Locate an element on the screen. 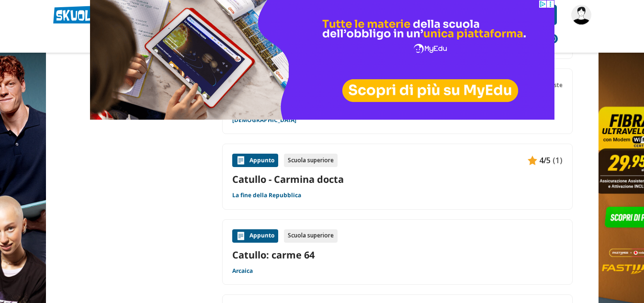  a: Catullo - Carmina docta is located at coordinates (397, 179).